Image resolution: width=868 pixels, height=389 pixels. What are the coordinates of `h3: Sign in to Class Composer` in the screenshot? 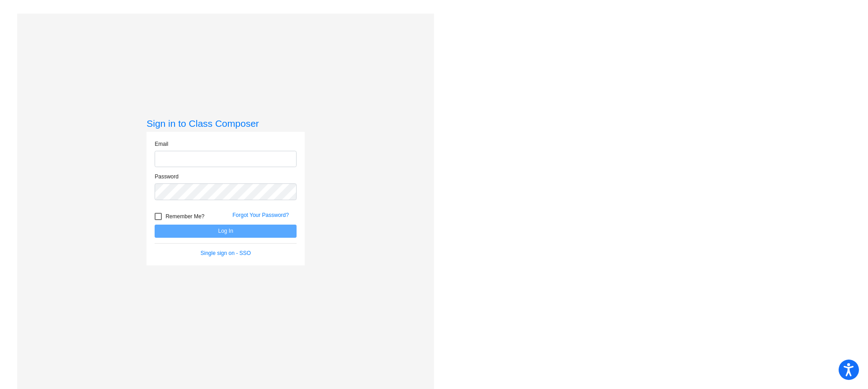 It's located at (225, 123).